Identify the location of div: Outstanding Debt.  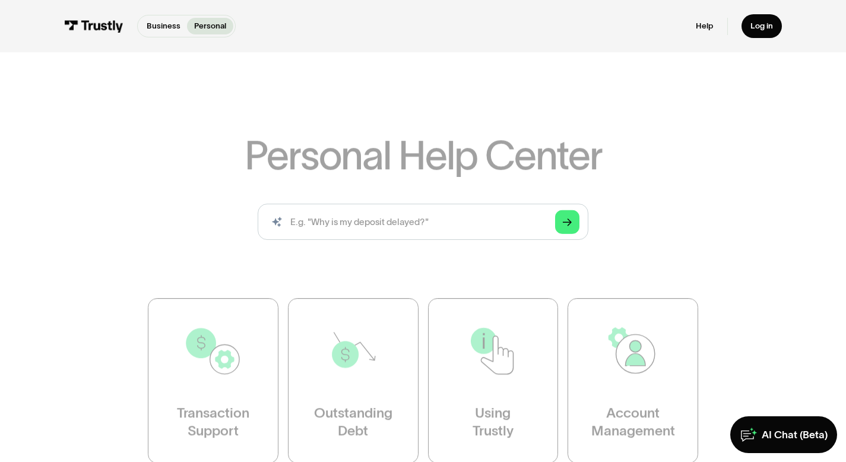
(353, 422).